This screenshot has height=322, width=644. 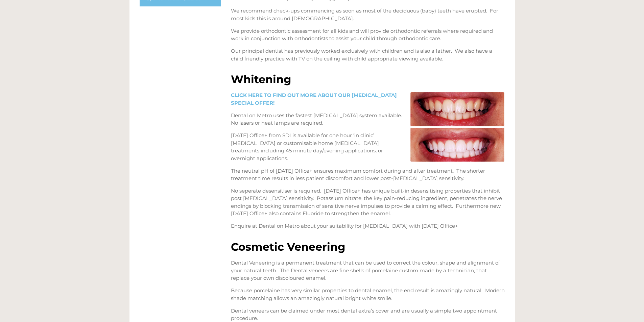 What do you see at coordinates (368, 15) in the screenshot?
I see `p: We recommend check-ups commencing as soon as most of the deciduous (baby) teeth have erupted. For...` at bounding box center [368, 15].